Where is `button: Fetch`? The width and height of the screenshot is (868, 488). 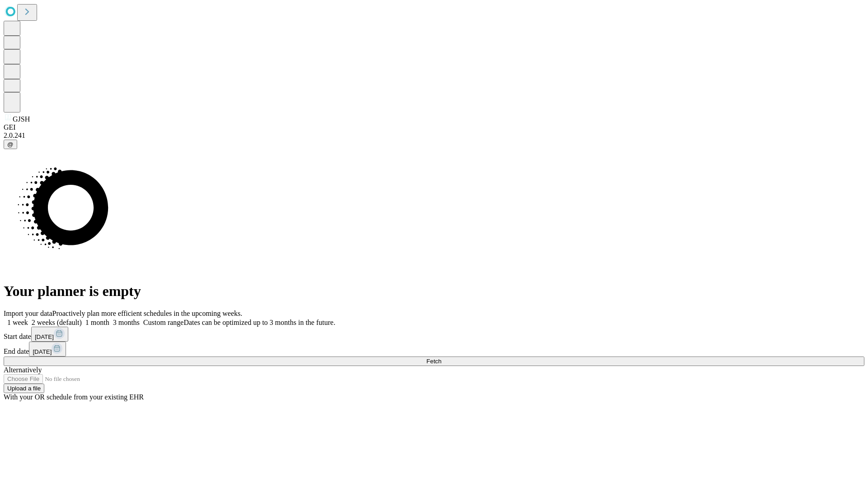 button: Fetch is located at coordinates (434, 361).